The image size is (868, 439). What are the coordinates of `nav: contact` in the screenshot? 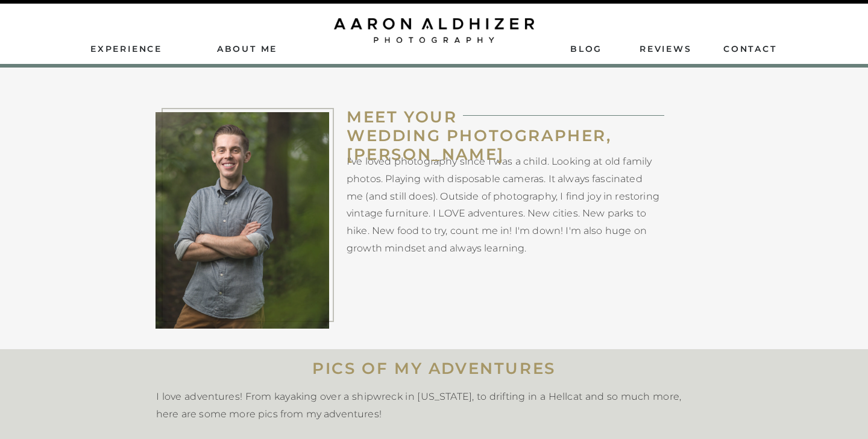 It's located at (750, 48).